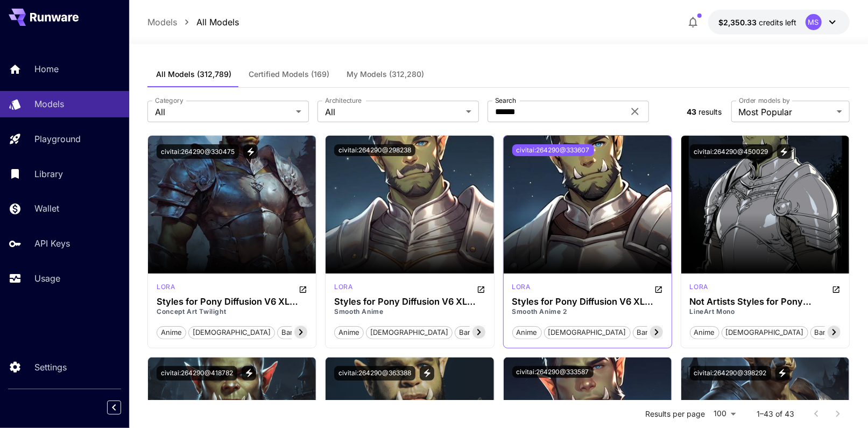  I want to click on p: Smooth Anime 2, so click(588, 312).